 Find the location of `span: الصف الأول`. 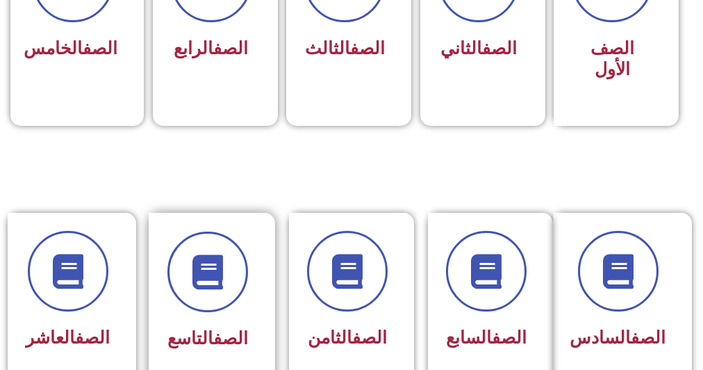

span: الصف الأول is located at coordinates (612, 58).